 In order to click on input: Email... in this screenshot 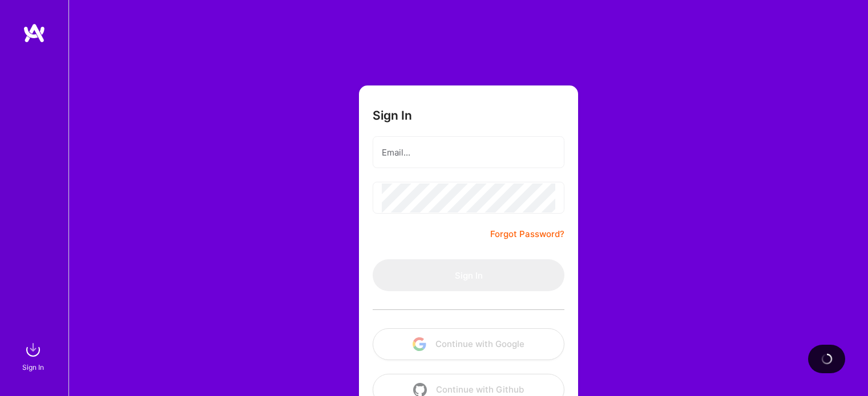, I will do `click(468, 152)`.